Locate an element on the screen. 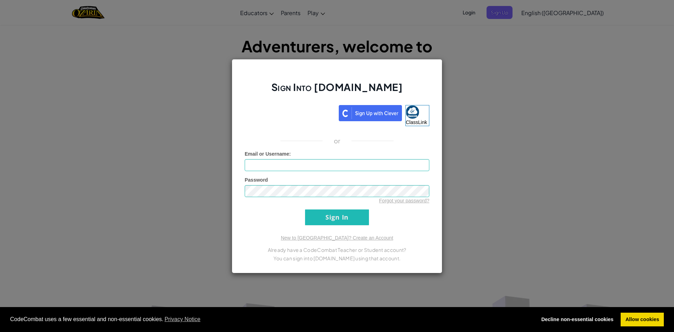  a: allow cookies is located at coordinates (642, 319).